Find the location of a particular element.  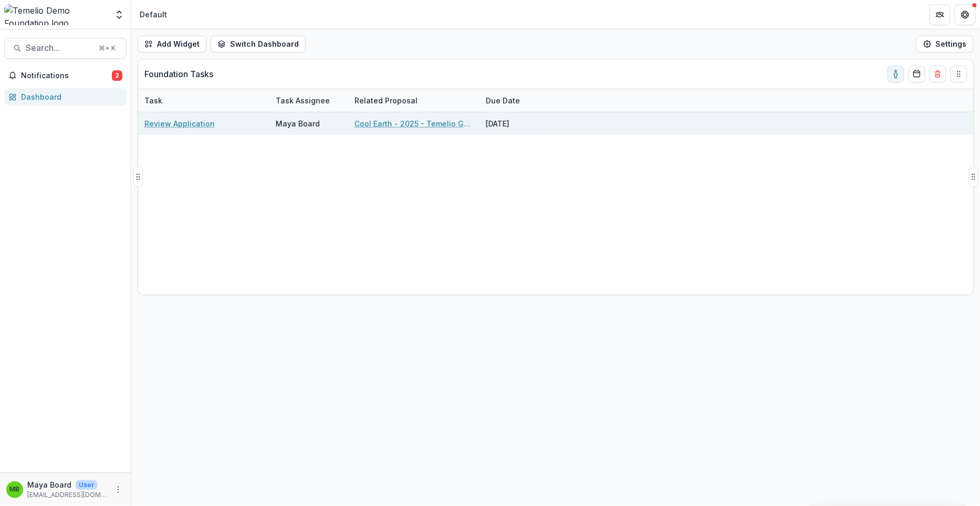

button: Settings is located at coordinates (945, 44).